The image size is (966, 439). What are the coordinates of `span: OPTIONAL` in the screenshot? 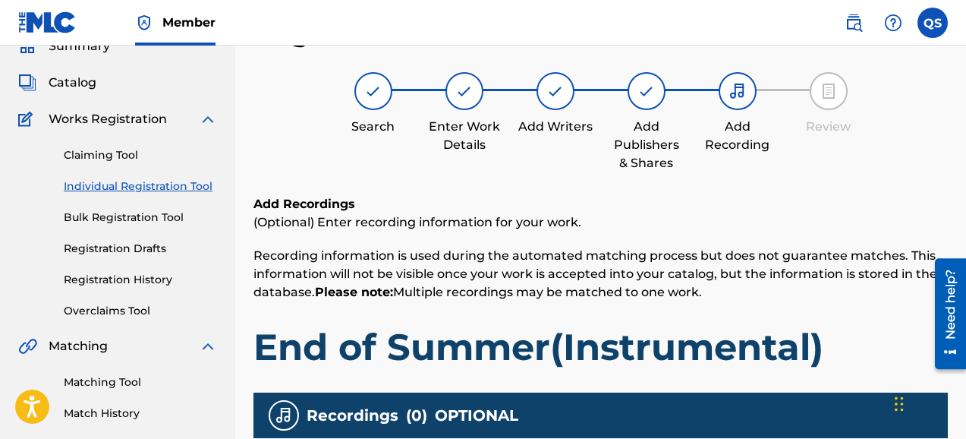 It's located at (476, 415).